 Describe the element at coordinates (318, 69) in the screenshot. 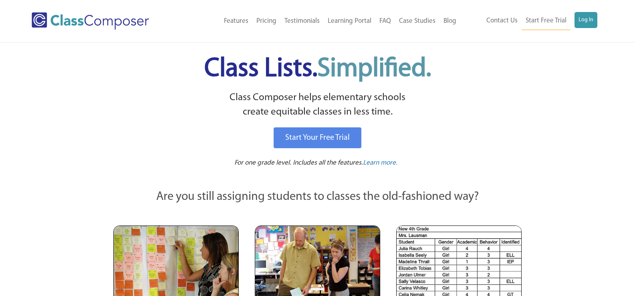

I see `span: Class Lists.` at that location.